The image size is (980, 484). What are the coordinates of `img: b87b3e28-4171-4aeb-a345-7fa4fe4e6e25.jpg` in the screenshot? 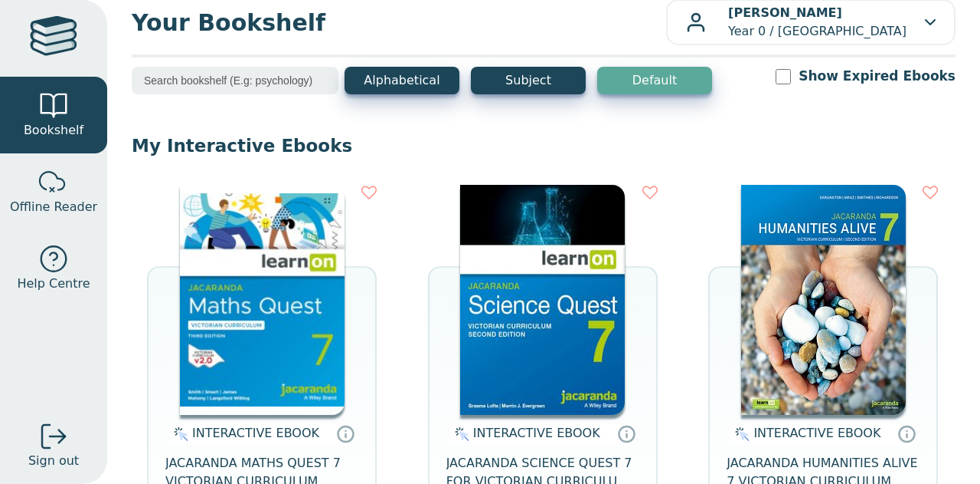 It's located at (262, 299).